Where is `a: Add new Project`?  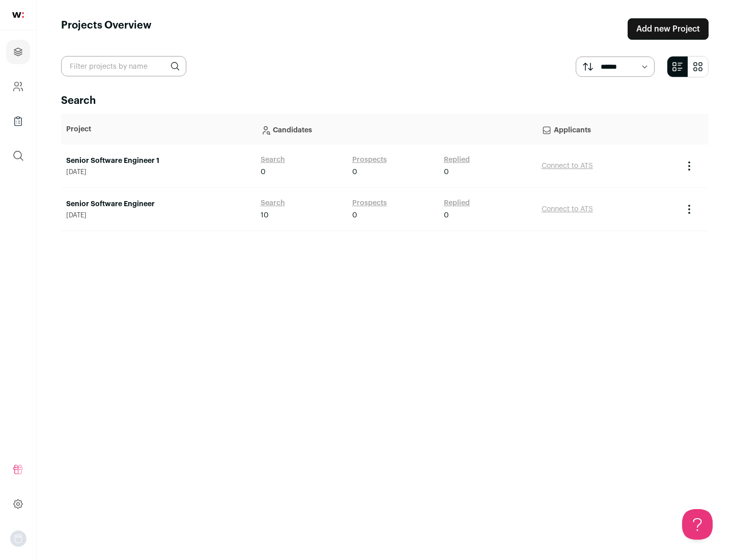
a: Add new Project is located at coordinates (668, 29).